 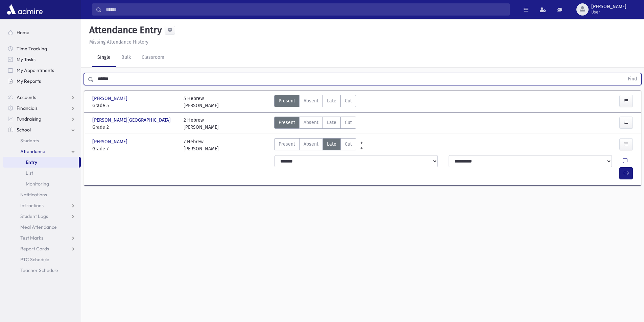 I want to click on span: Meal Attendance, so click(x=38, y=227).